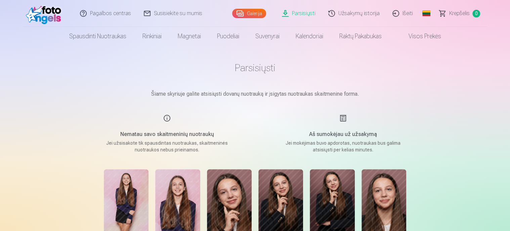  What do you see at coordinates (476, 13) in the screenshot?
I see `span: 0` at bounding box center [476, 13].